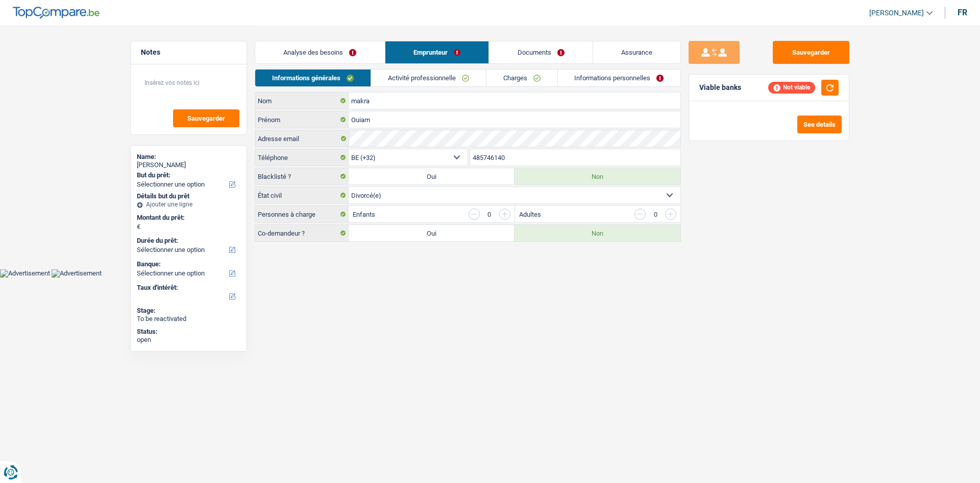  Describe the element at coordinates (188, 241) in the screenshot. I see `label: Durée du prêt:` at that location.